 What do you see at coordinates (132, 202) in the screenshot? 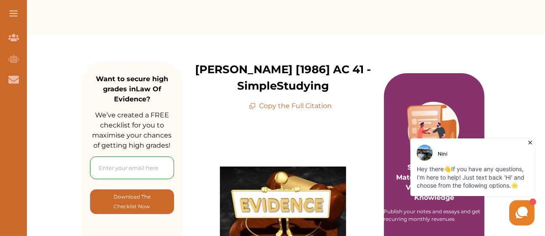
I see `p: Download The Checklist Now` at bounding box center [132, 202].